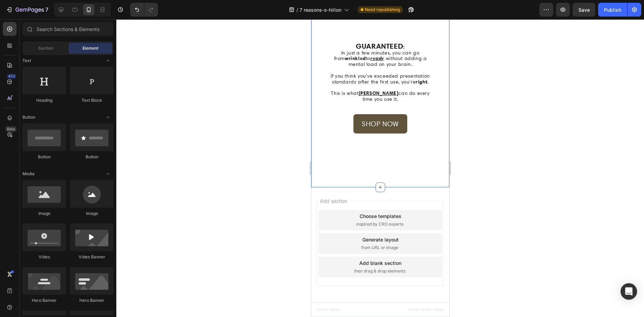  What do you see at coordinates (68, 27) in the screenshot?
I see `strong: GUARANTEED` at bounding box center [68, 27].